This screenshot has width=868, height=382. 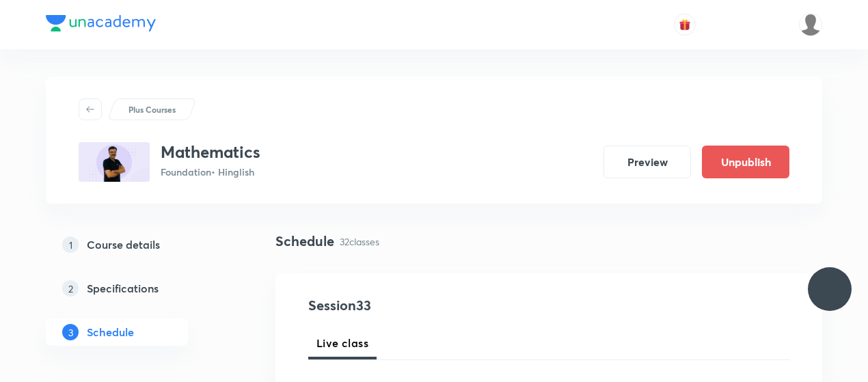 What do you see at coordinates (359, 241) in the screenshot?
I see `p: 32 classes` at bounding box center [359, 241].